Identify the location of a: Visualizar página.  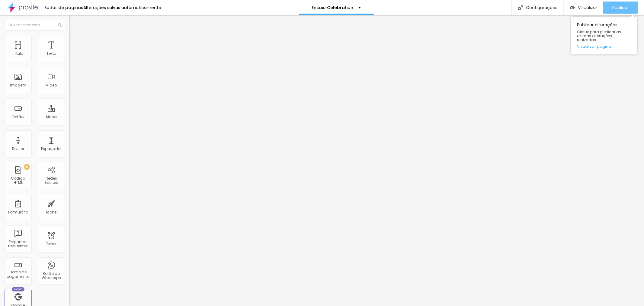
(604, 46).